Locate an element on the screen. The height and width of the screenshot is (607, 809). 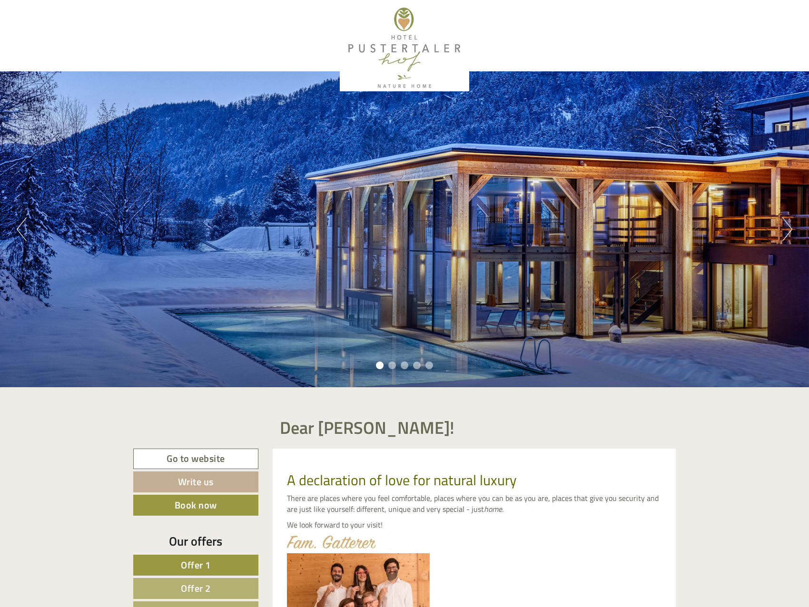
em: home is located at coordinates (493, 509).